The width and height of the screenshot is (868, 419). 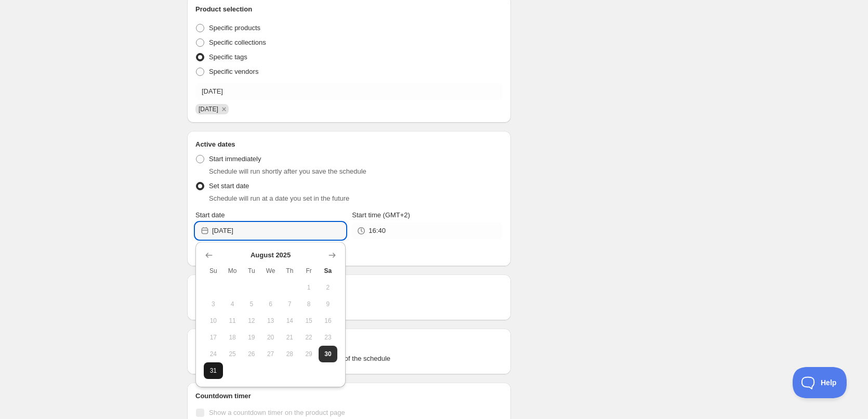 What do you see at coordinates (270, 271) in the screenshot?
I see `span: We` at bounding box center [270, 271].